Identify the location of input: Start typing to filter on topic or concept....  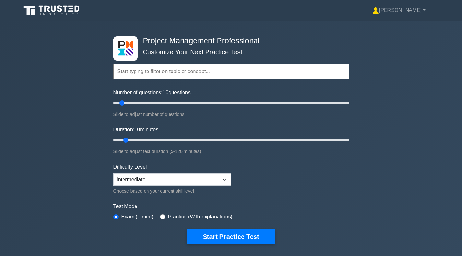
(231, 72).